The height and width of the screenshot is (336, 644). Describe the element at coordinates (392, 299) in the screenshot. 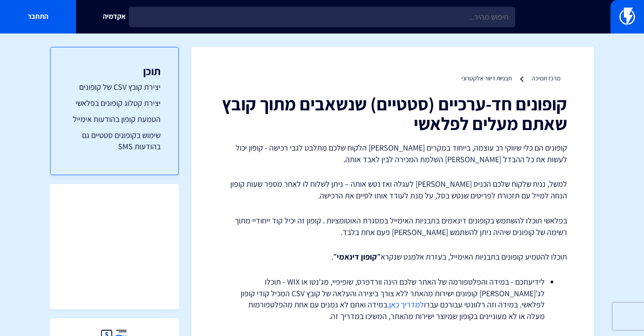

I see `li: לידיעתכם - במידה והפלטפורמה של האתר שלכם הינה וורדפרס, שופיפיי, מג'נטו או WIX - תוכלו לג'[PERSON_...` at that location.